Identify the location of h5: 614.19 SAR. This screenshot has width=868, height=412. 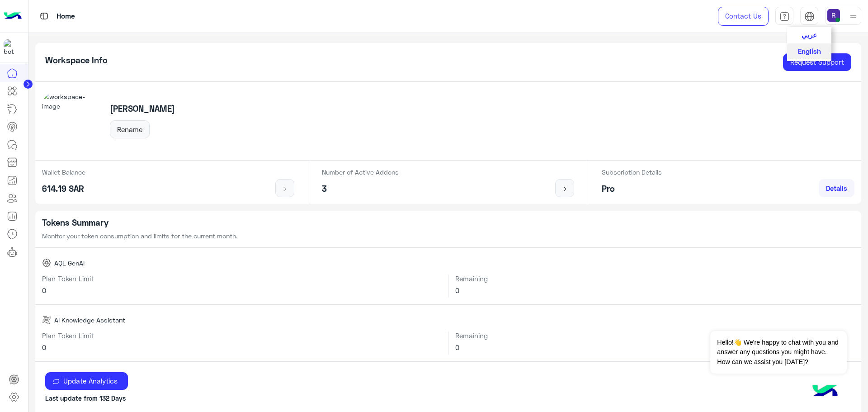
(64, 189).